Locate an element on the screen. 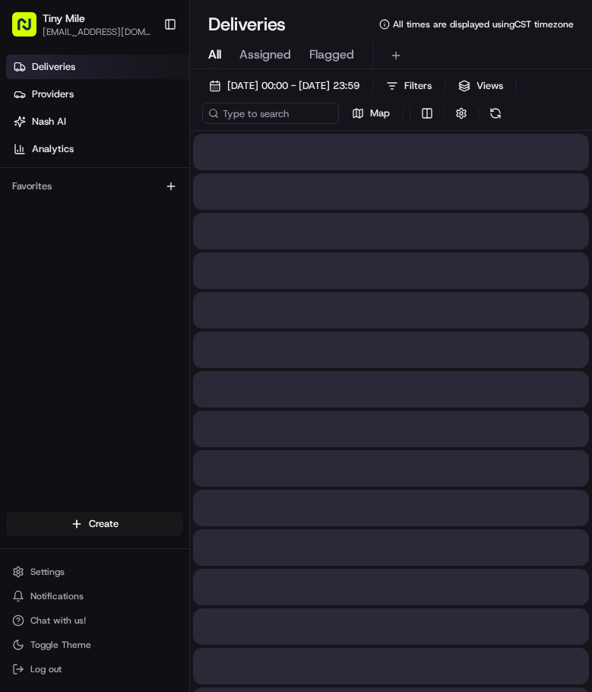 This screenshot has height=692, width=592. span: Analytics is located at coordinates (52, 149).